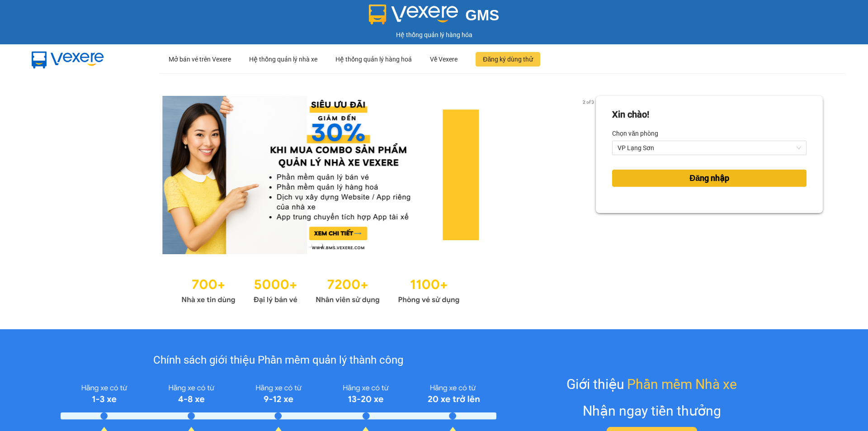 The width and height of the screenshot is (868, 431). I want to click on div: Hệ thống quản lý hàng hoá, so click(374, 60).